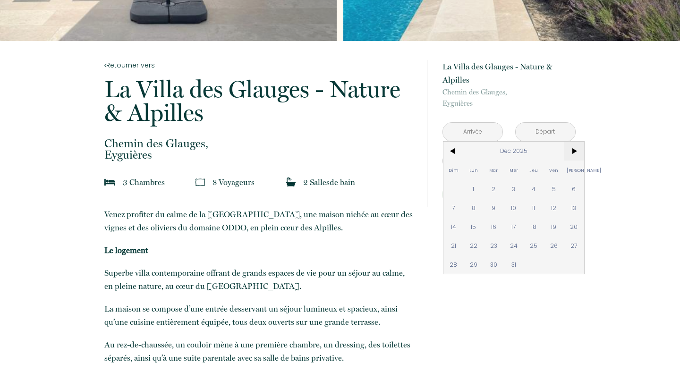  Describe the element at coordinates (554, 208) in the screenshot. I see `span: 12` at that location.